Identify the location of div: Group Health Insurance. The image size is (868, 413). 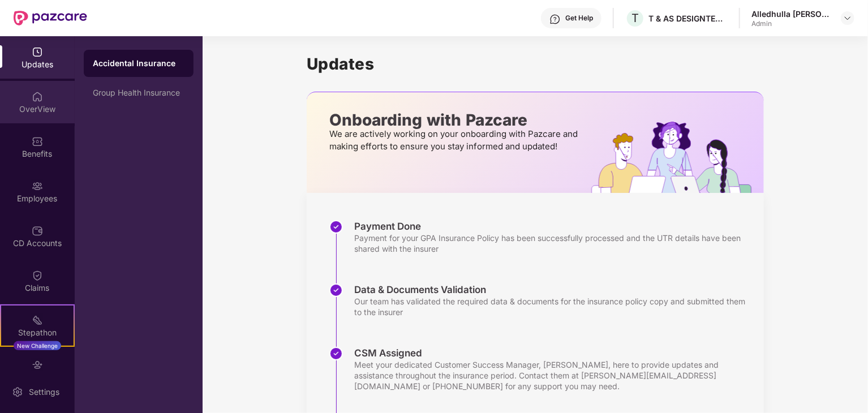
(138, 93).